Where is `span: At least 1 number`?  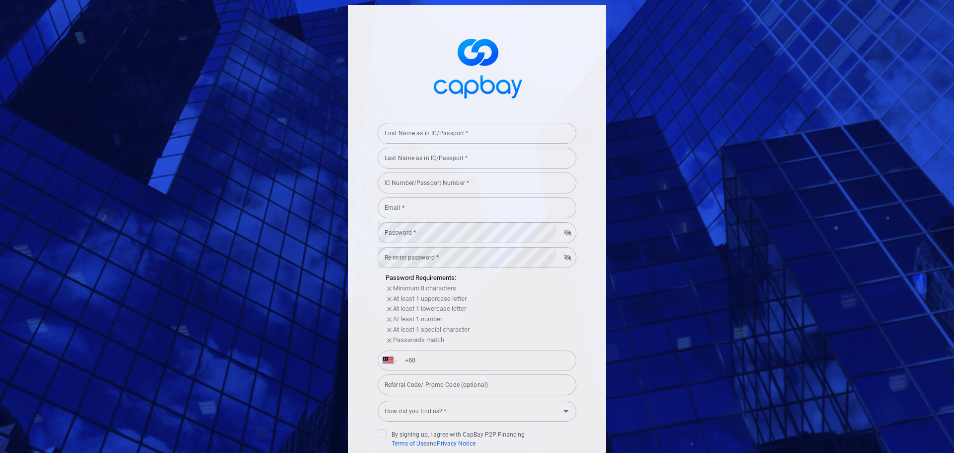 span: At least 1 number is located at coordinates (417, 319).